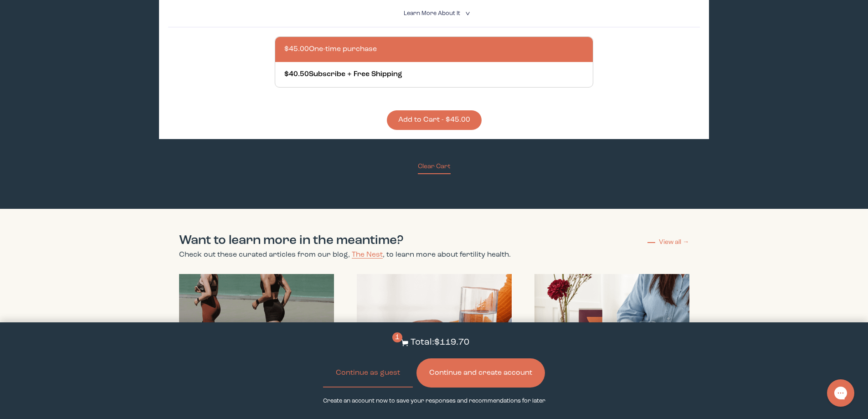  I want to click on button: Gorgias live chat, so click(19, 17).